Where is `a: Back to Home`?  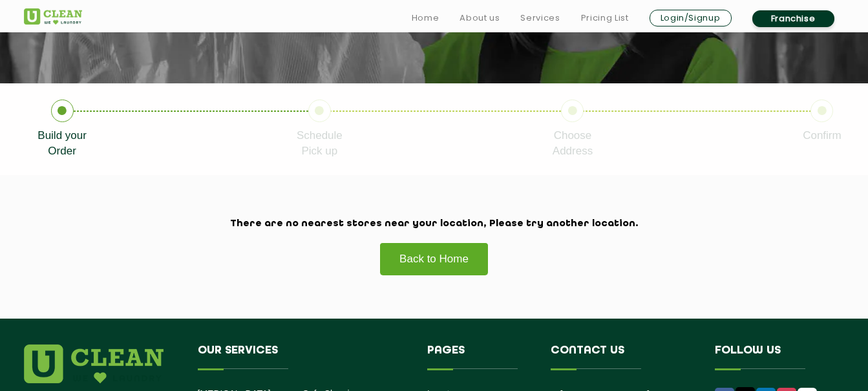 a: Back to Home is located at coordinates (434, 258).